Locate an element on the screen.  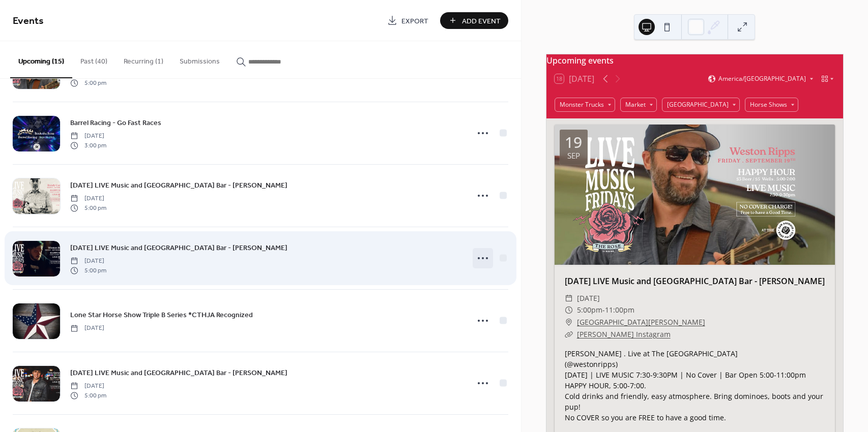
a: Barrel Racing - Go Fast Races is located at coordinates (115, 122).